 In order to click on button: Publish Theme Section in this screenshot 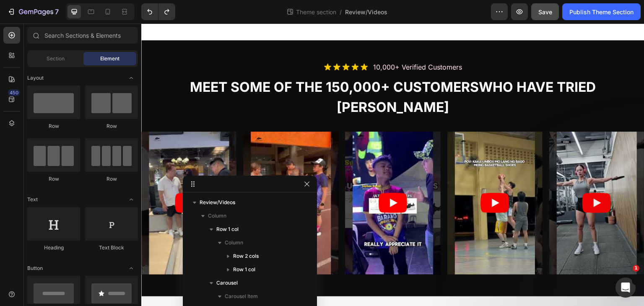, I will do `click(601, 12)`.